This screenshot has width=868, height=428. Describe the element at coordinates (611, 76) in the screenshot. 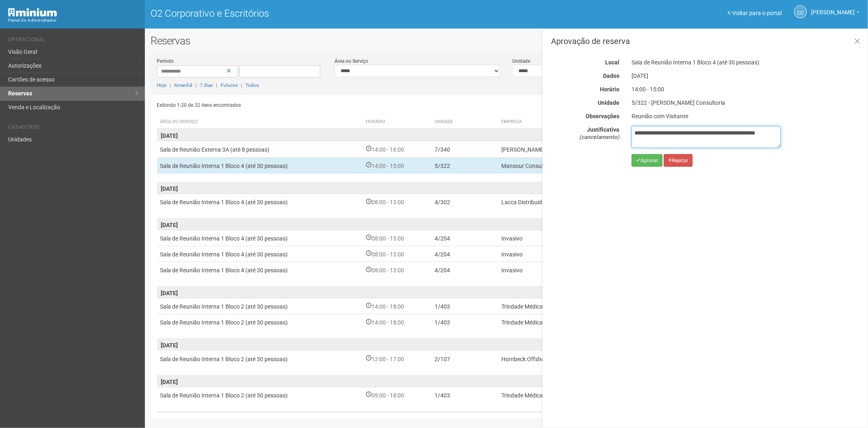

I see `font: Dados` at that location.